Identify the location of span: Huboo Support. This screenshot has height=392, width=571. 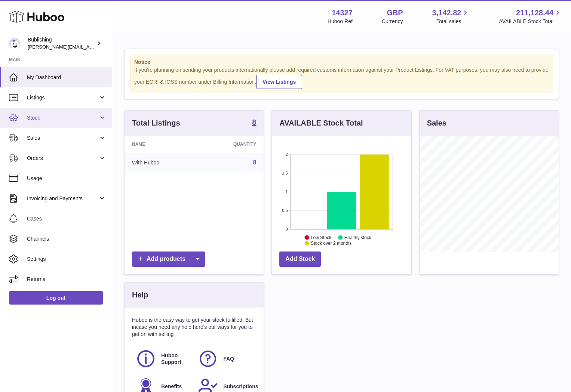
(175, 359).